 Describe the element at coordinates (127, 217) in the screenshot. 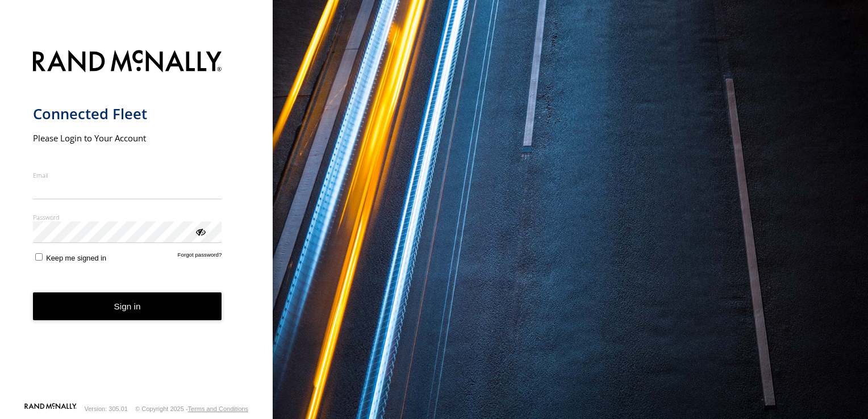

I see `label: Password` at that location.